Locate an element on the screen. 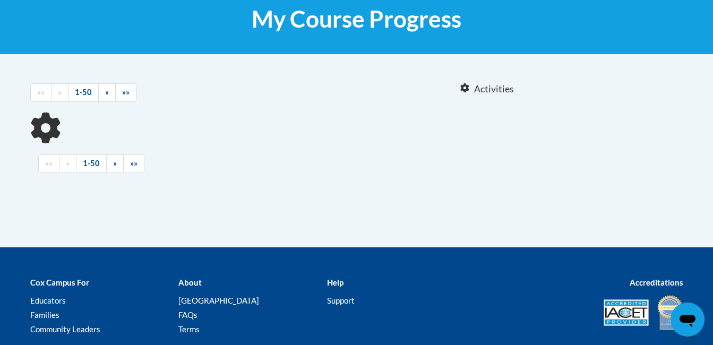 The height and width of the screenshot is (345, 713). a: FAQs is located at coordinates (188, 315).